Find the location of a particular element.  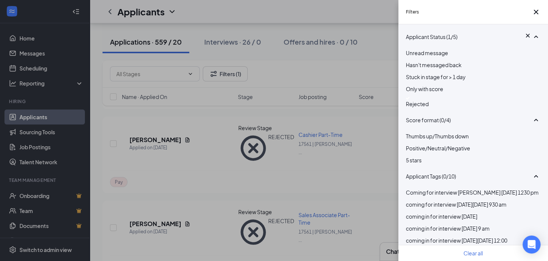

span: Positive/Neutral/Negative is located at coordinates (438, 148).